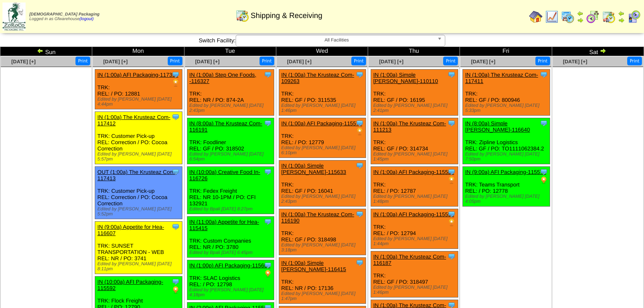  What do you see at coordinates (414, 142) in the screenshot?
I see `div: TRK: REL: GF / PO: 314734` at bounding box center [414, 142].